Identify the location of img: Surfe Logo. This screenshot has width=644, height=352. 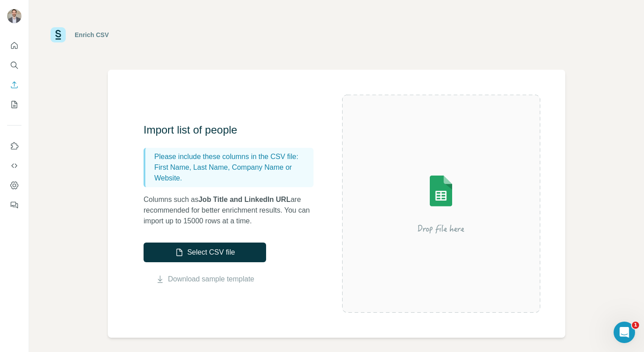
(58, 35).